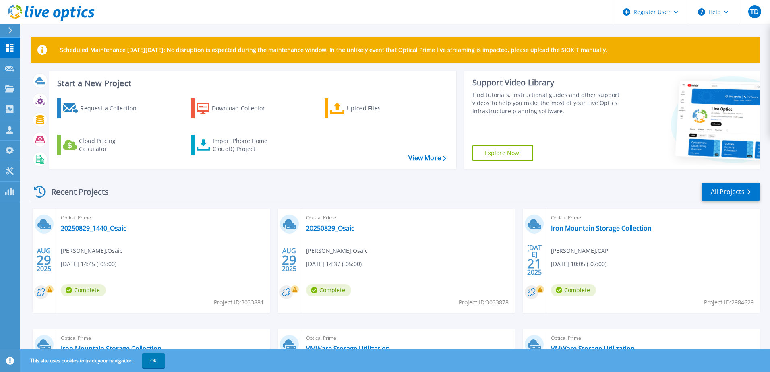 The width and height of the screenshot is (770, 372). I want to click on div: Import Phone Home CloudIQ Project, so click(244, 145).